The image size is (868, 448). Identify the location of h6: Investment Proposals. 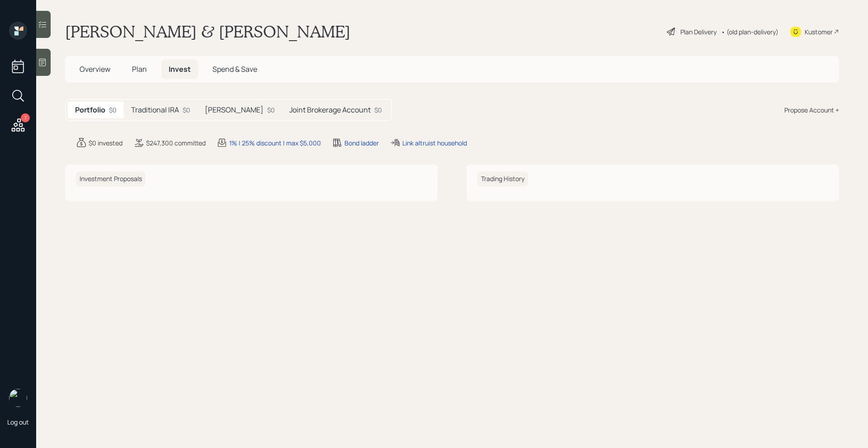
(110, 179).